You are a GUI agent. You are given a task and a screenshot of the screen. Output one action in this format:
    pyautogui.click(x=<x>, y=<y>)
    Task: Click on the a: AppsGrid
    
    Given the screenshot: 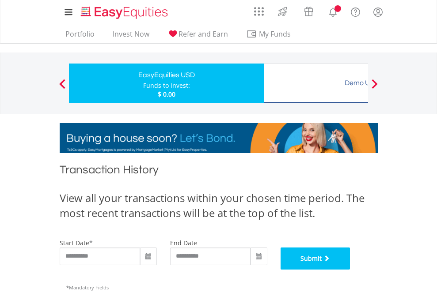 What is the action you would take?
    pyautogui.click(x=259, y=9)
    